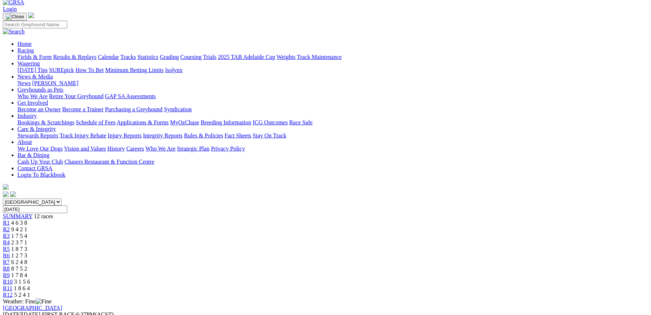 This screenshot has height=315, width=651. Describe the element at coordinates (6, 229) in the screenshot. I see `span: R2` at that location.